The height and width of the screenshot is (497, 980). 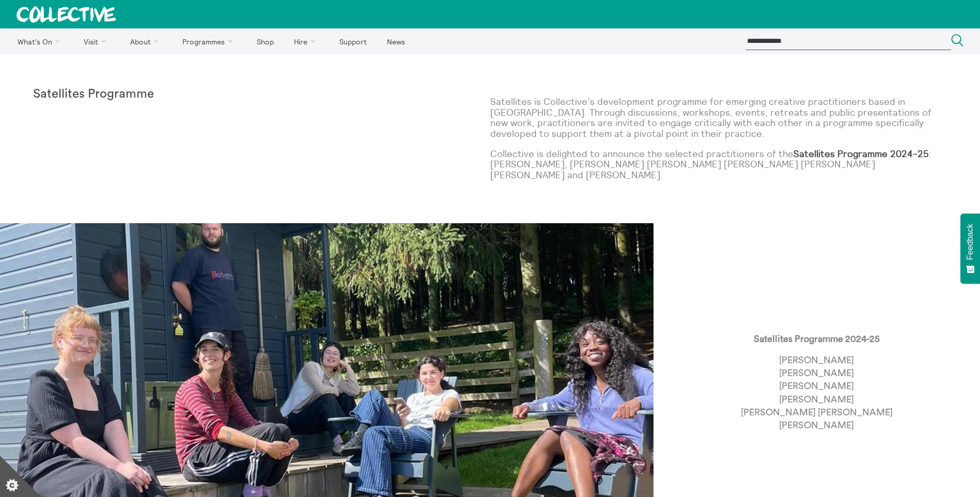 I want to click on a: Visit, so click(x=97, y=41).